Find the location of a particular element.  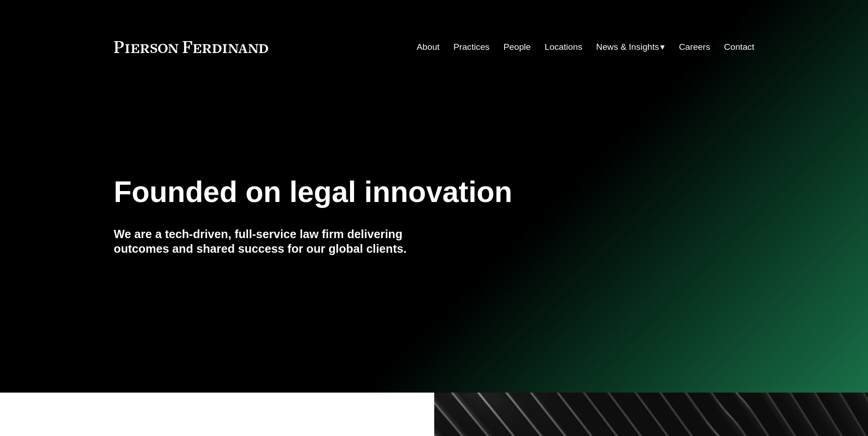

span: News & Insights is located at coordinates (627, 48).